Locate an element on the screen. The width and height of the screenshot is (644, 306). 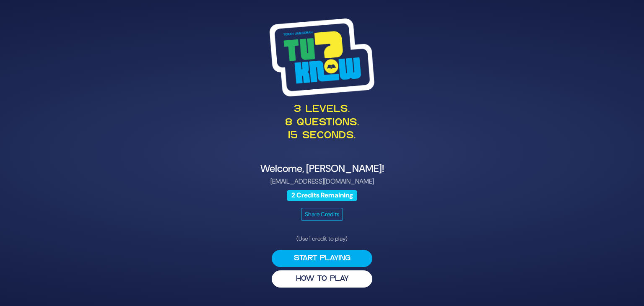
p: (Use 1 credit to play) is located at coordinates (322, 238).